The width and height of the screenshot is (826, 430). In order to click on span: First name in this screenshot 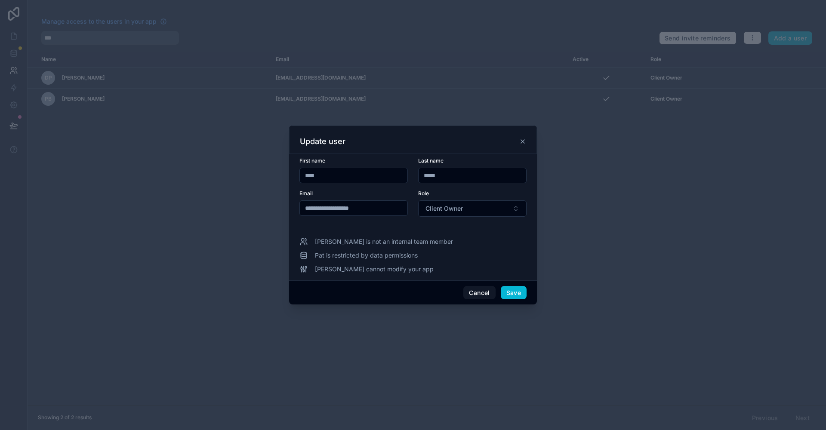, I will do `click(312, 161)`.